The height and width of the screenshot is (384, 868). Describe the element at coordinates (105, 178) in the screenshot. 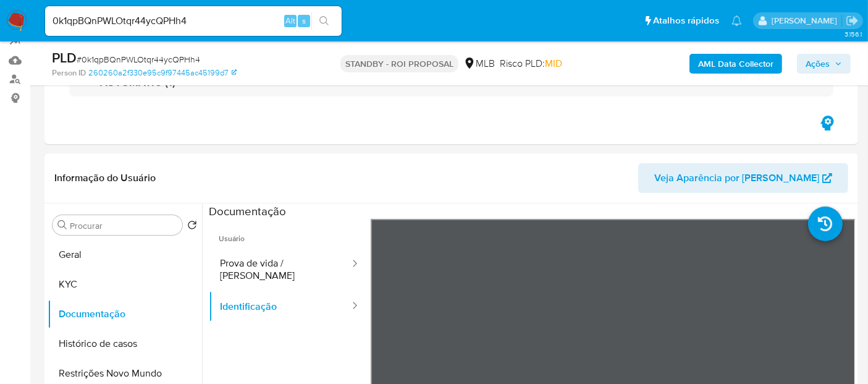

I see `h1: Informação do Usuário` at that location.